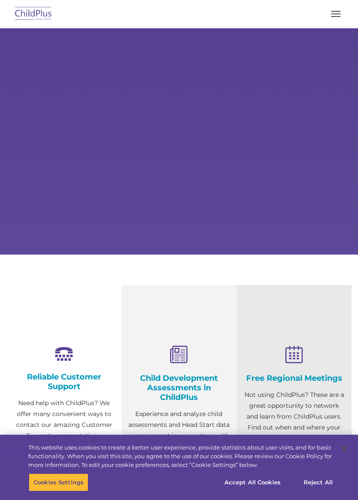 Image resolution: width=358 pixels, height=500 pixels. What do you see at coordinates (179, 442) in the screenshot?
I see `p: Experience and analyze child assessments and Head Start data management in one system with zero c...` at bounding box center [179, 442].